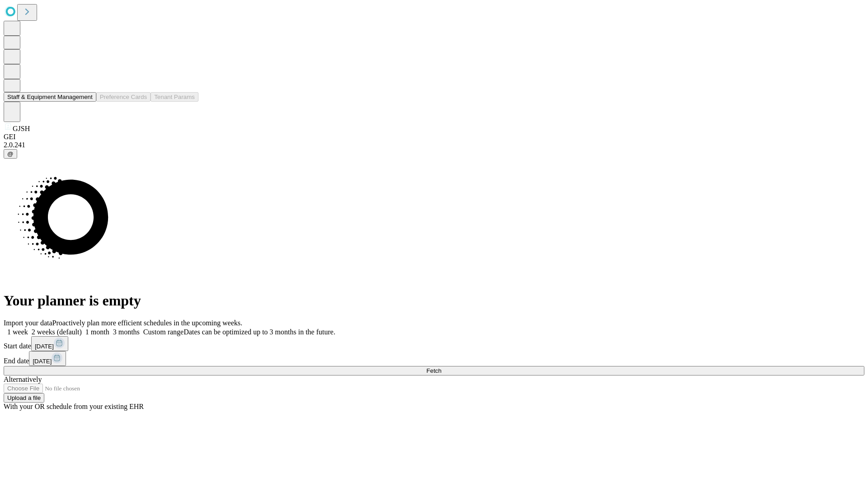 The width and height of the screenshot is (868, 488). Describe the element at coordinates (163, 332) in the screenshot. I see `span: Custom range` at that location.